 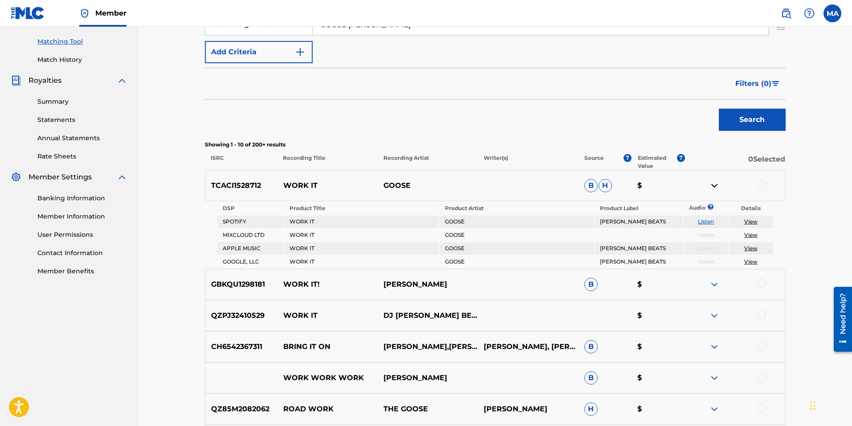 What do you see at coordinates (758, 84) in the screenshot?
I see `button: Filters (0)` at bounding box center [758, 84].